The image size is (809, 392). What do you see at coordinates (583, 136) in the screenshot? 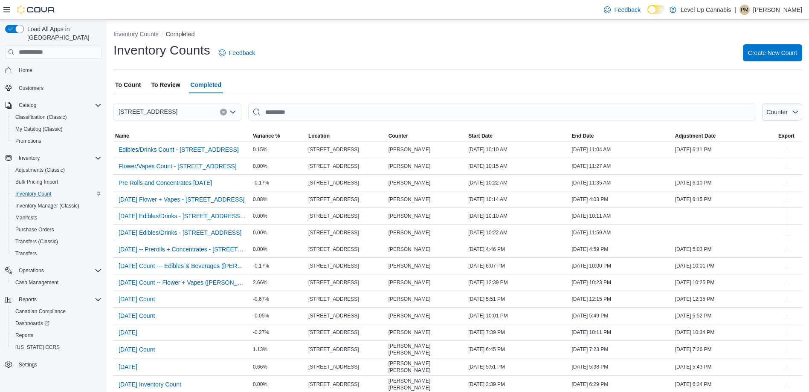
I see `span: End Date` at bounding box center [583, 136].